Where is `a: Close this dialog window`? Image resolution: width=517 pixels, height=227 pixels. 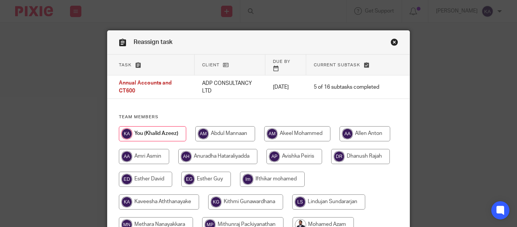 a: Close this dialog window is located at coordinates (395, 43).